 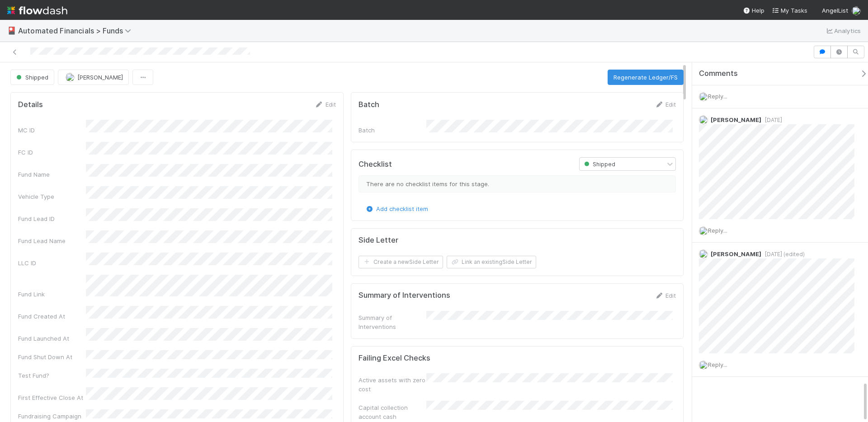 I want to click on h5: Side Letter, so click(x=378, y=240).